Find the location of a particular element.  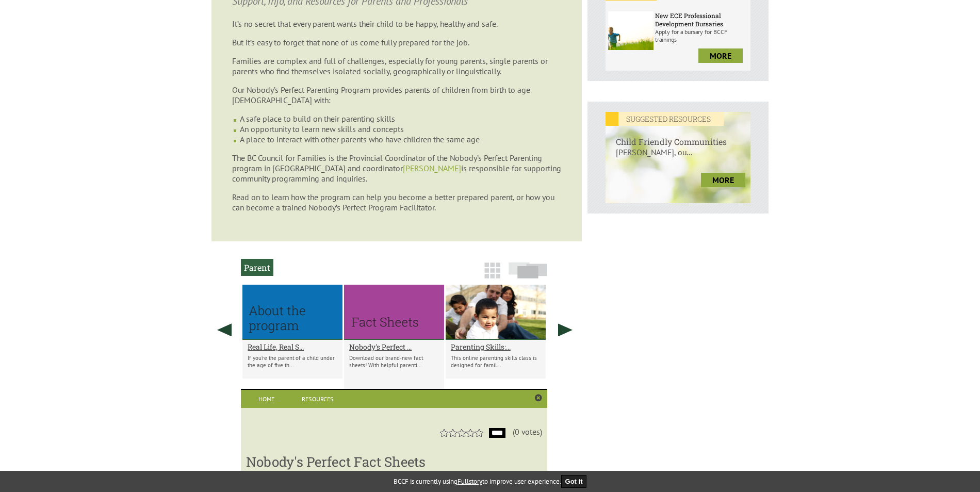

p: If you’re the parent of a child under the age of five th... is located at coordinates (292, 361).